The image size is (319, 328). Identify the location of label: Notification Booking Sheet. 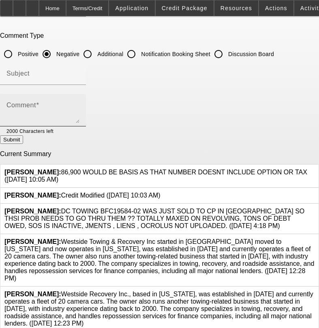
(175, 54).